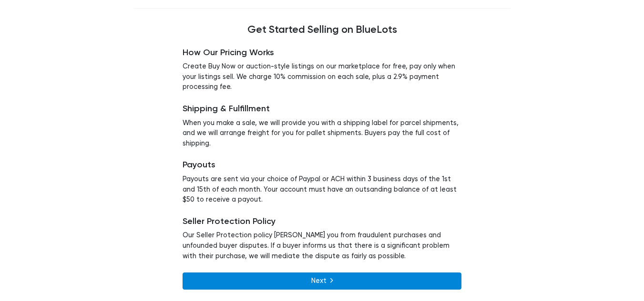 This screenshot has height=301, width=644. What do you see at coordinates (322, 165) in the screenshot?
I see `h5: Payouts` at bounding box center [322, 165].